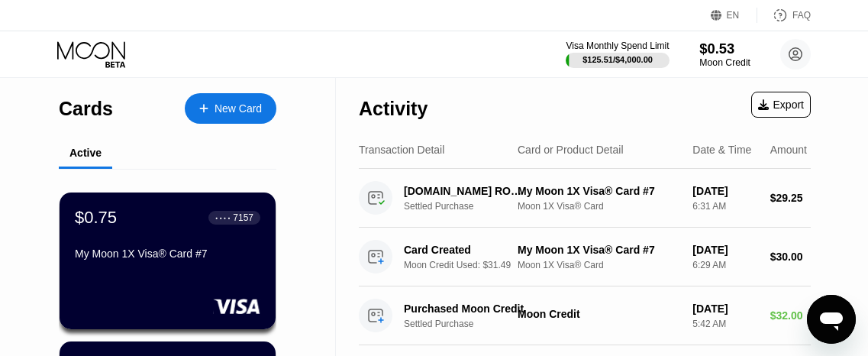 The width and height of the screenshot is (868, 356). I want to click on div: 6:29 AM, so click(724, 265).